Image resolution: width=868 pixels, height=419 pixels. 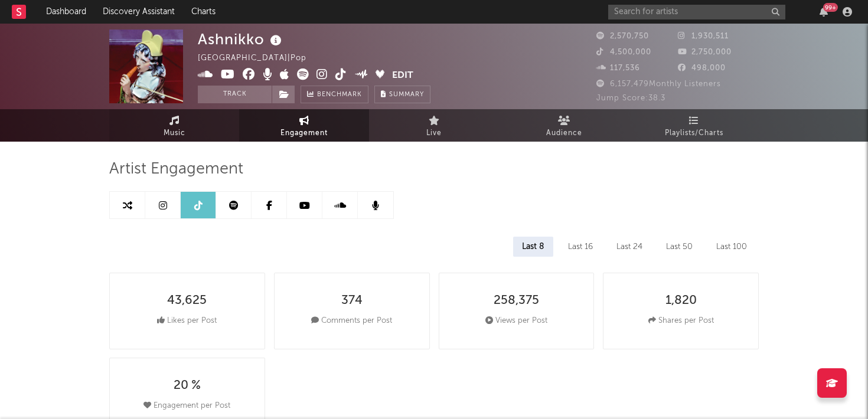 I want to click on span: Engagement, so click(x=304, y=133).